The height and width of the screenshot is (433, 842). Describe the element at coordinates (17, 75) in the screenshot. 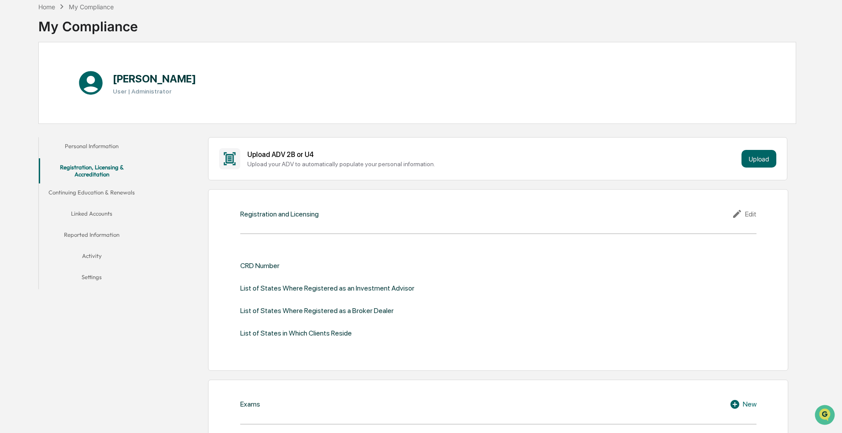

I see `img: 1746055101610-c473b297-6a78-478c-a979-82029cc54cd1` at that location.